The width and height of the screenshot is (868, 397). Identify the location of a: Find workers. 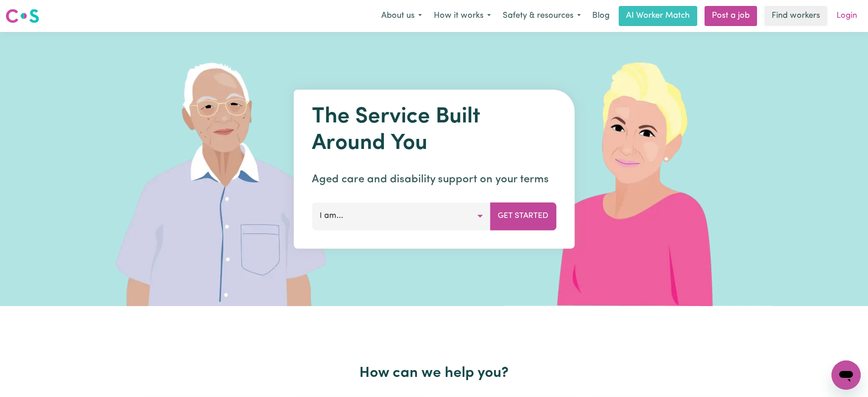
(796, 16).